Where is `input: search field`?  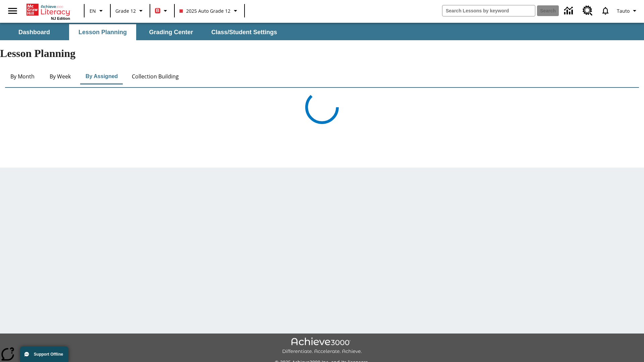
input: search field is located at coordinates (488, 11).